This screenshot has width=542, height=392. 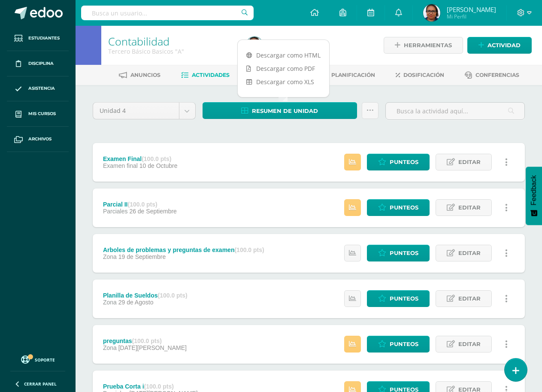 I want to click on div: Planilla de Sueldos, so click(x=145, y=295).